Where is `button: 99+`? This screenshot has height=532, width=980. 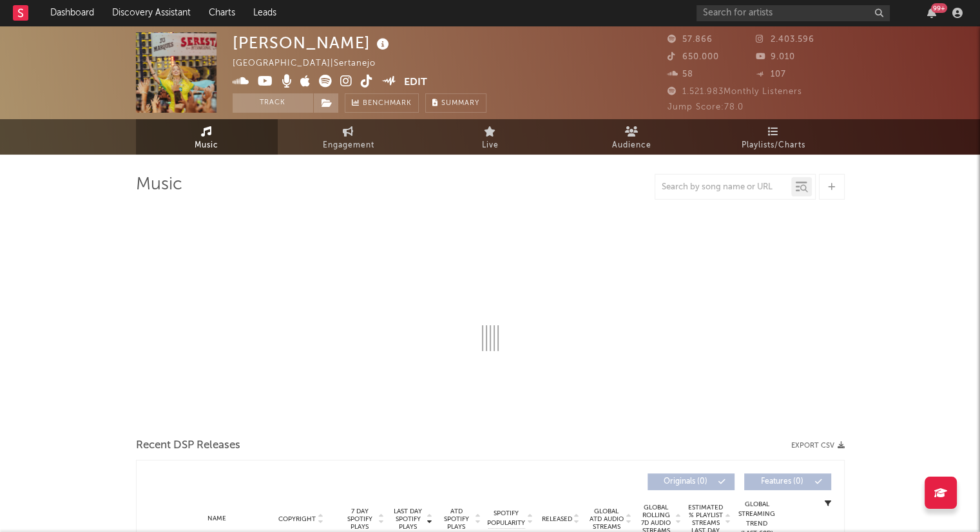 button: 99+ is located at coordinates (931, 13).